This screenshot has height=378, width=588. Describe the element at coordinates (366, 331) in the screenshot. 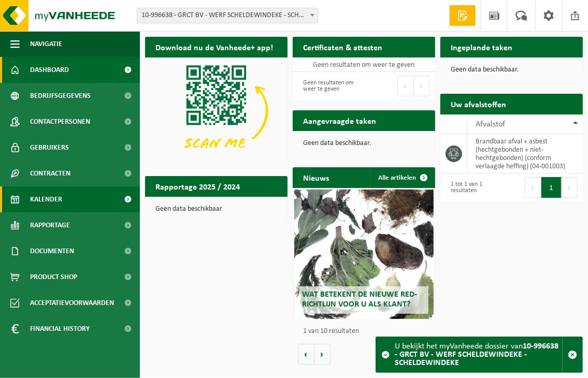

I see `p: 1 van 10 resultaten` at that location.